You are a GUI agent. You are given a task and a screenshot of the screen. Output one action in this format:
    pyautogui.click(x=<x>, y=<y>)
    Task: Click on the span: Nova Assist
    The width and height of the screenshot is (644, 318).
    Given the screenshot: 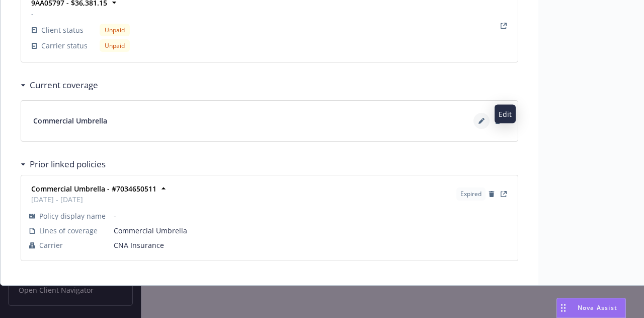 What is the action you would take?
    pyautogui.click(x=597, y=307)
    